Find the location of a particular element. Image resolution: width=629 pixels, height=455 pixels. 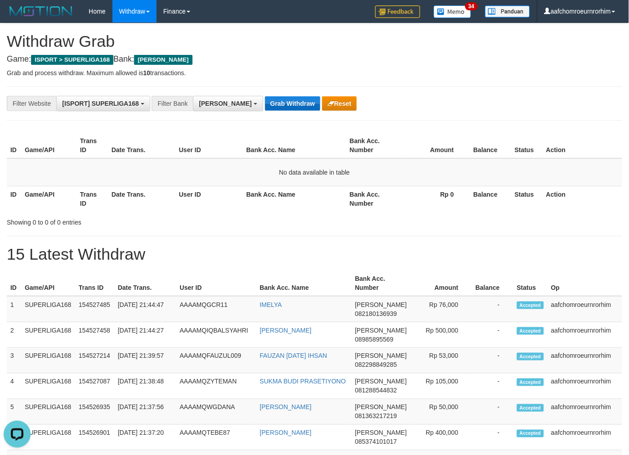

h1: 15 Latest Withdraw is located at coordinates (315, 254).